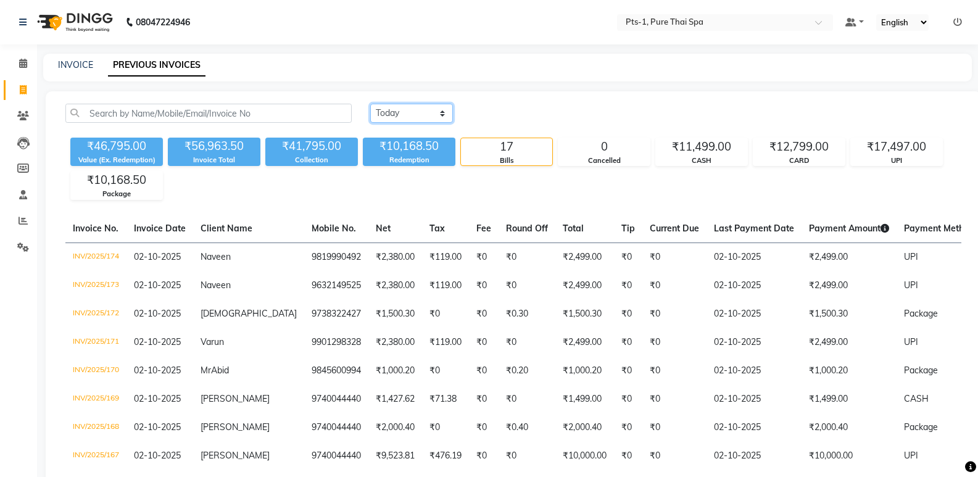 Image resolution: width=978 pixels, height=477 pixels. What do you see at coordinates (437, 228) in the screenshot?
I see `span: Tax` at bounding box center [437, 228].